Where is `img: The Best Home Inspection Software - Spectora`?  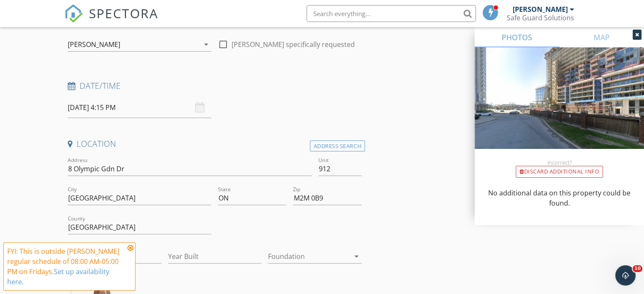 img: The Best Home Inspection Software - Spectora is located at coordinates (74, 14).